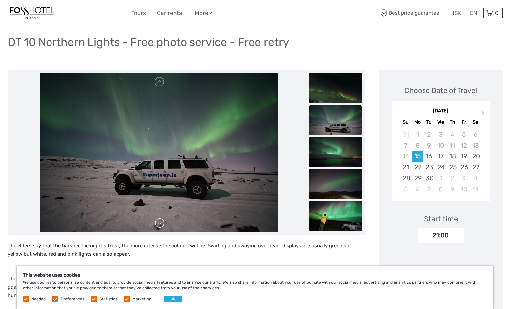 This screenshot has height=309, width=510. I want to click on p: The Northern Lights superjeep tour is dependent on the weather and sky conditions and we reserve ..., so click(186, 292).